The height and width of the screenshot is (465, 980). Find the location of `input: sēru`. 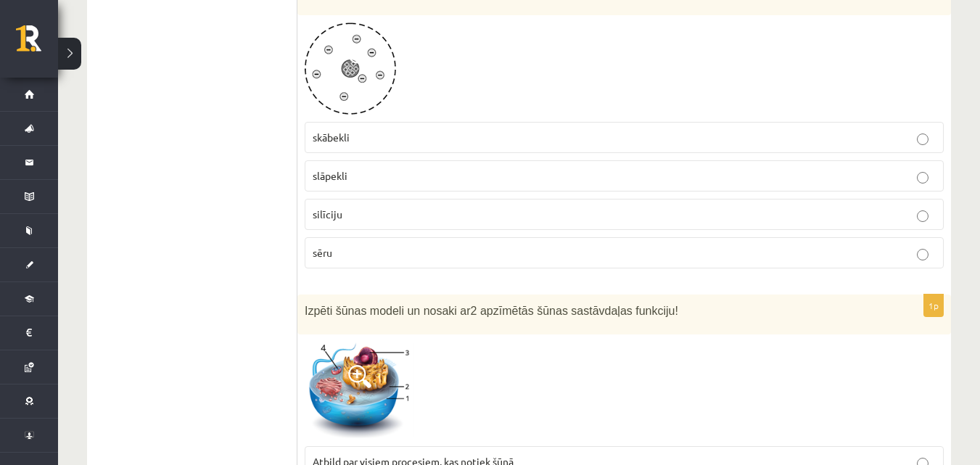

input: sēru is located at coordinates (922, 255).